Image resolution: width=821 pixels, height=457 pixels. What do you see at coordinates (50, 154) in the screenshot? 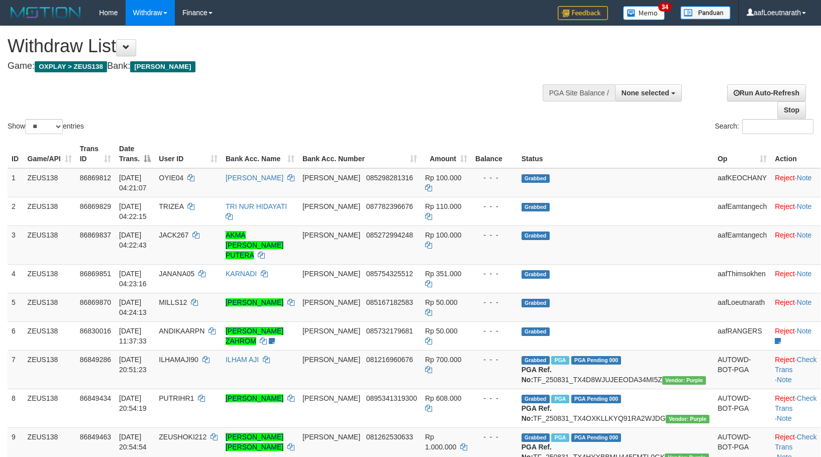
I see `th: Game/API: activate to sort column ascending` at bounding box center [50, 154].